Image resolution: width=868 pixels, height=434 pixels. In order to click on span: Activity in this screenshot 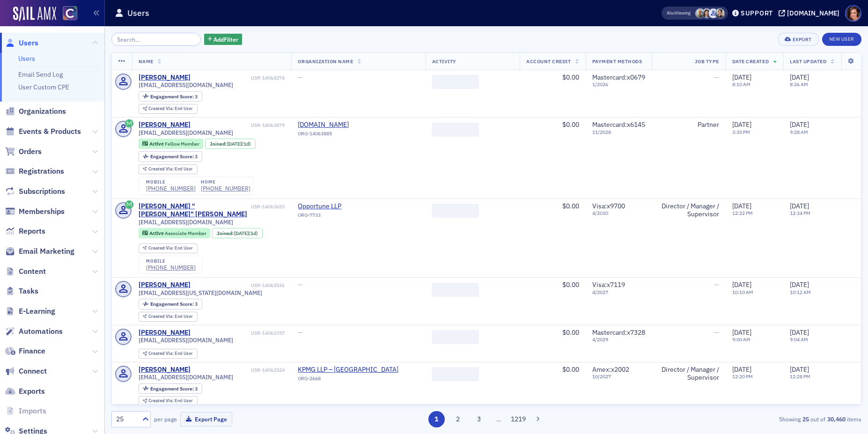, I will do `click(444, 62)`.